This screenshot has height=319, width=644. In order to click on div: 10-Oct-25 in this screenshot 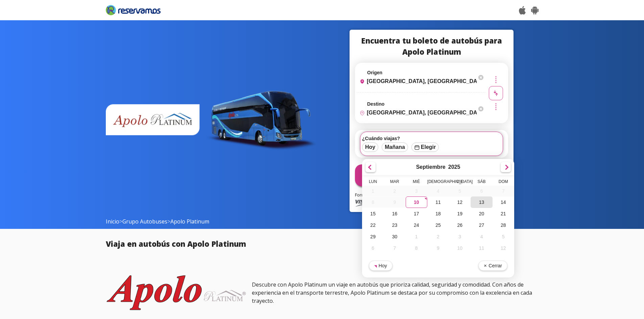, I will do `click(460, 248)`.